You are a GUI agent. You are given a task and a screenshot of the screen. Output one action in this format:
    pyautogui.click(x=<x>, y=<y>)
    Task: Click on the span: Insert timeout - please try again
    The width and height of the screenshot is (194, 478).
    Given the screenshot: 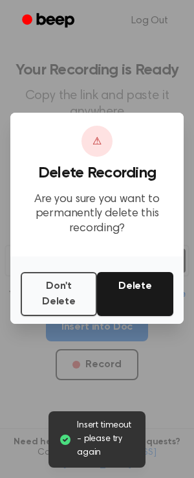 What is the action you would take?
    pyautogui.click(x=106, y=439)
    